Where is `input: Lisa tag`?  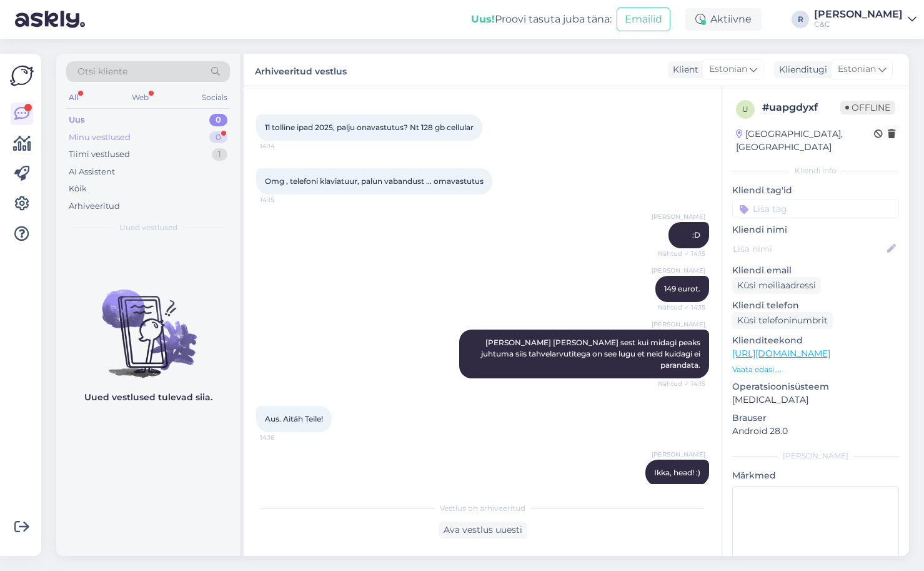 input: Lisa tag is located at coordinates (815, 209).